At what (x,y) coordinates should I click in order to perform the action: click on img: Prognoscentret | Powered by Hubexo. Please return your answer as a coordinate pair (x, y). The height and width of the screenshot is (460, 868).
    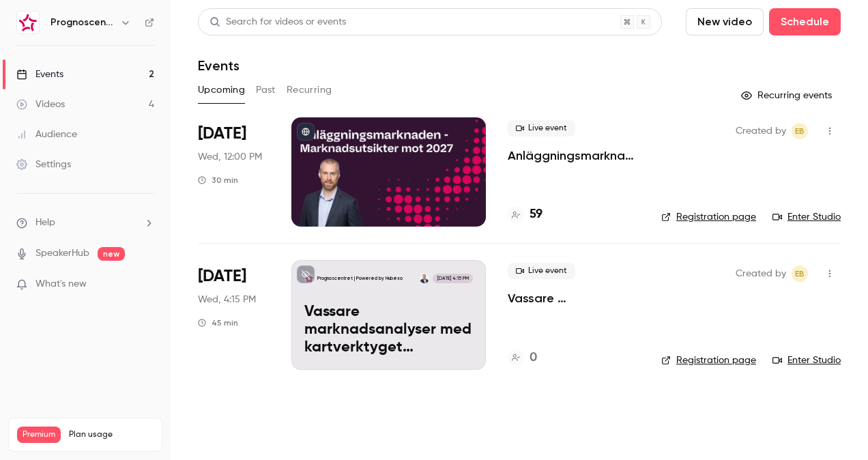
    Looking at the image, I should click on (28, 22).